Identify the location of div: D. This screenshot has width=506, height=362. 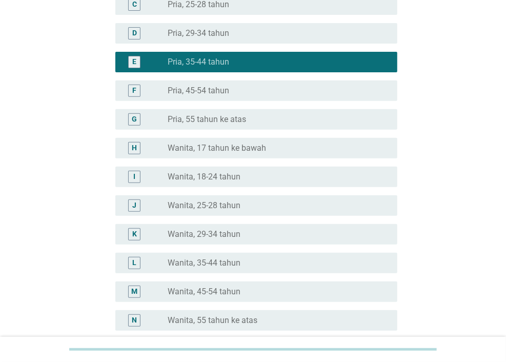
(134, 33).